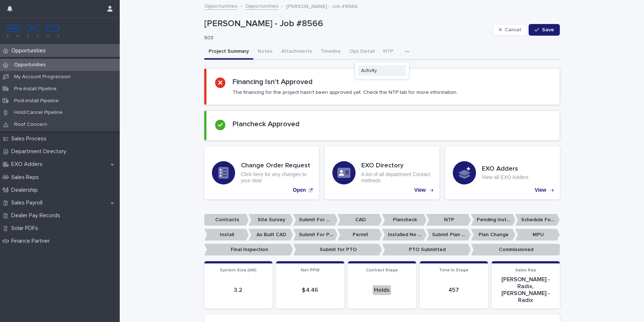  Describe the element at coordinates (296, 52) in the screenshot. I see `button: Attachments` at that location.